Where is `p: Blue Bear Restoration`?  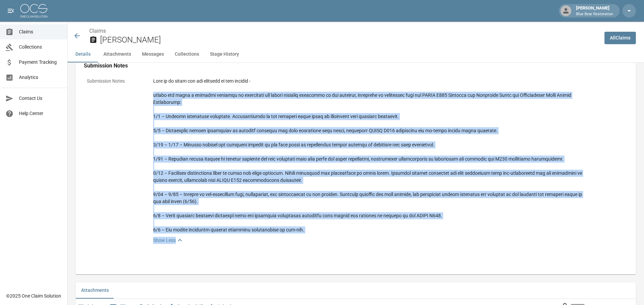 p: Blue Bear Restoration is located at coordinates (594, 14).